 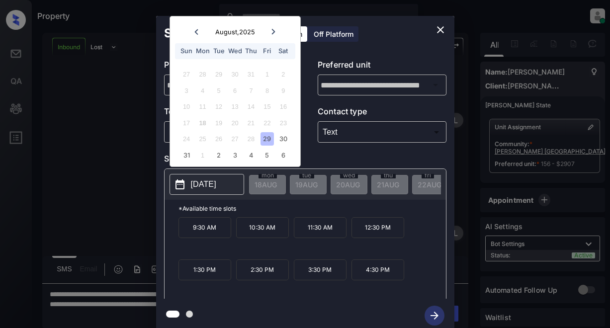 I want to click on div: Not available Tuesday, August 26th, 2025, so click(x=218, y=139).